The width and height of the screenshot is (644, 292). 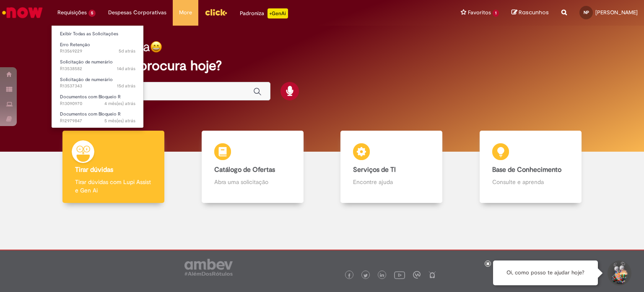 What do you see at coordinates (545, 273) in the screenshot?
I see `div: Oi, como posso te ajudar hoje?` at bounding box center [545, 273].